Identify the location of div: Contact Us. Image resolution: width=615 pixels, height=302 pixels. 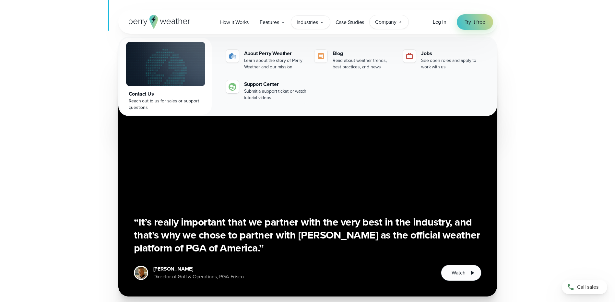
(166, 94).